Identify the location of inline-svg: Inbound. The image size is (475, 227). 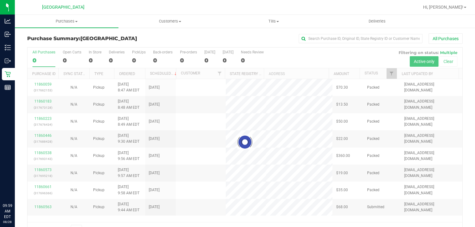
(8, 34).